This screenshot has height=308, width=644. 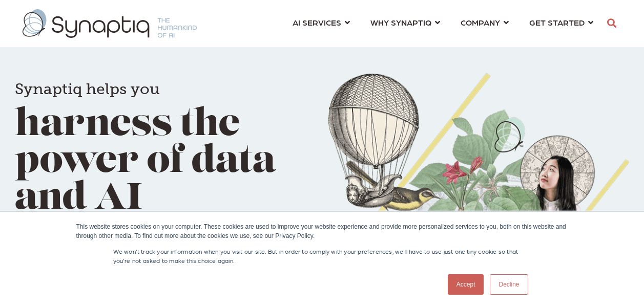 What do you see at coordinates (557, 22) in the screenshot?
I see `span: GET STARTED` at bounding box center [557, 22].